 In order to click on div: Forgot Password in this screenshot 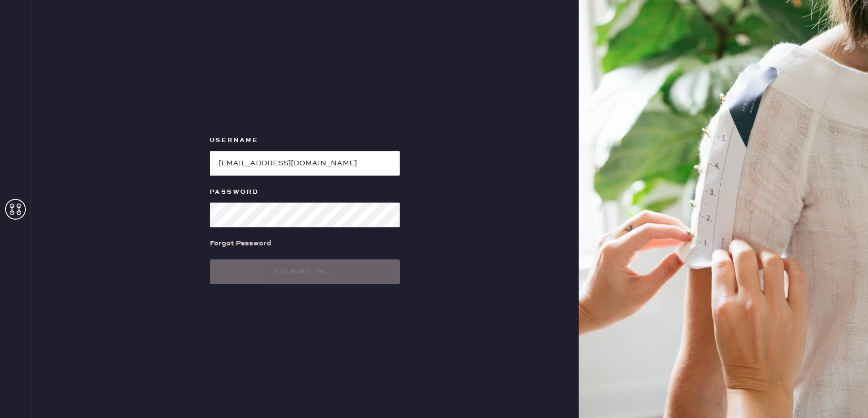, I will do `click(240, 243)`.